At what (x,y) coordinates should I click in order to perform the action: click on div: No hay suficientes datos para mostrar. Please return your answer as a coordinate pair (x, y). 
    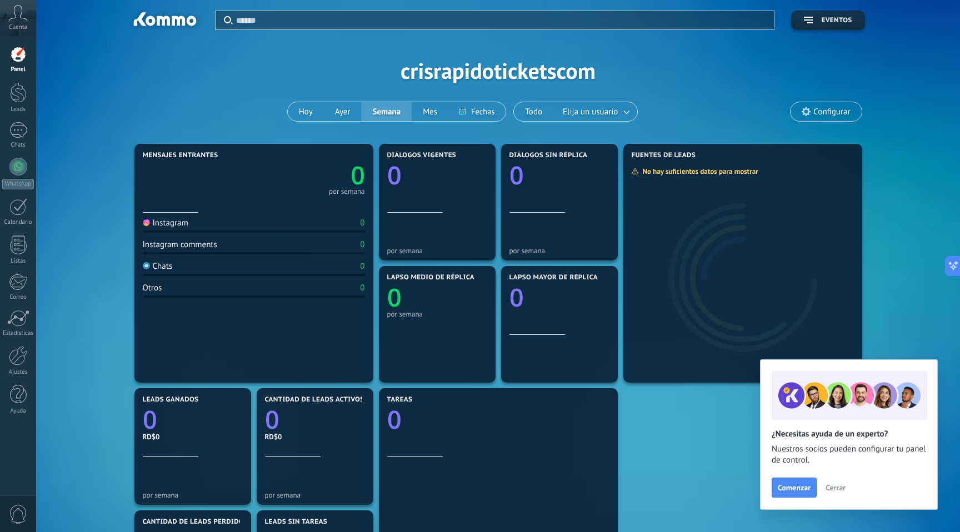
    Looking at the image, I should click on (698, 171).